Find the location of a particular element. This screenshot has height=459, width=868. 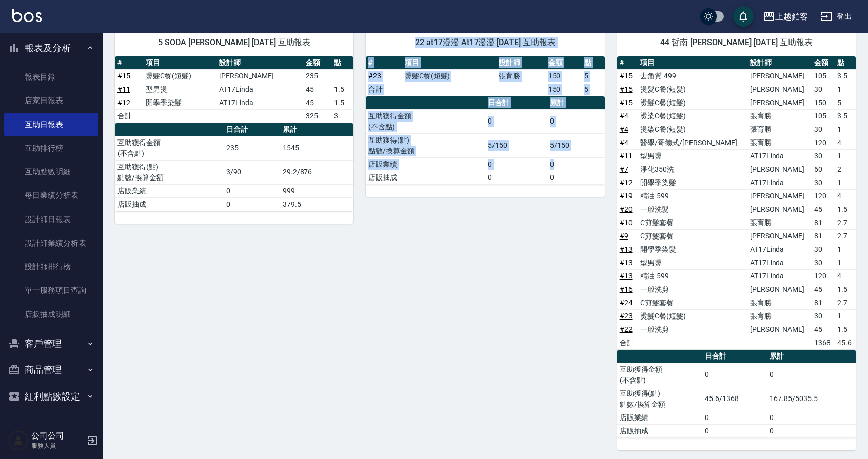

td: 3/90 is located at coordinates (252, 172).